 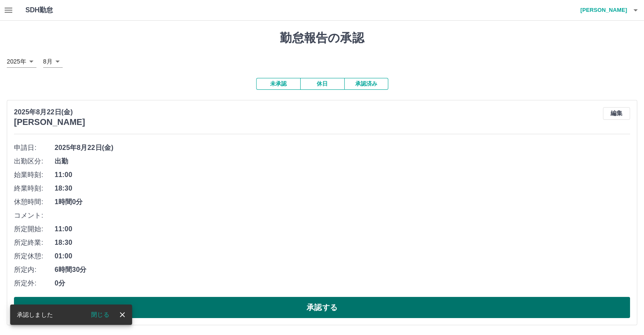 I want to click on span: 2025年8月22日(金), so click(x=342, y=148).